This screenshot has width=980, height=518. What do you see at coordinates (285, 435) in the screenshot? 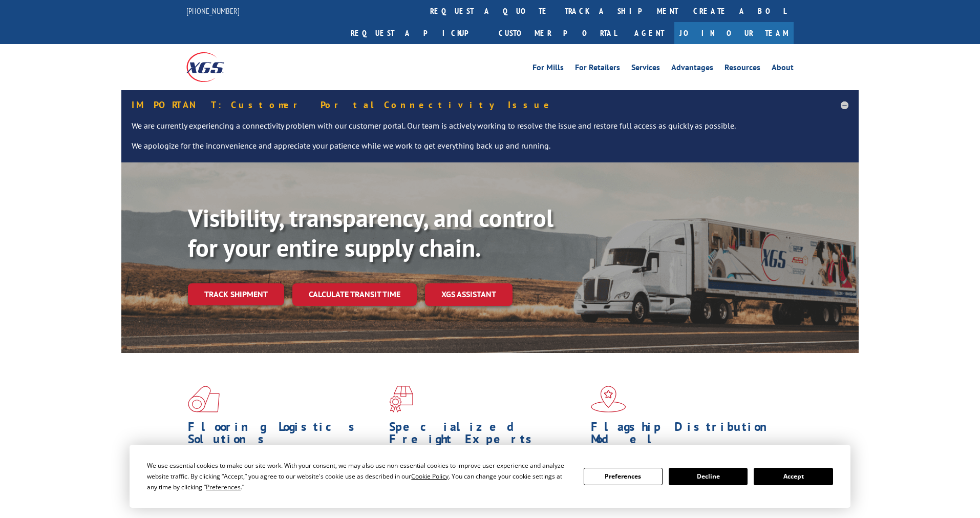
I see `h1: Flooring Logistics Solutions` at bounding box center [285, 435].